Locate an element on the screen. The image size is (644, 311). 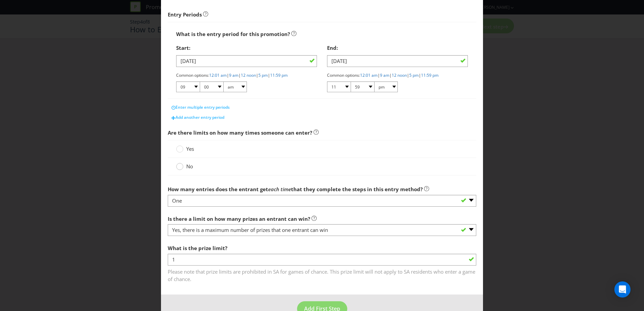
div: End: is located at coordinates (398, 48).